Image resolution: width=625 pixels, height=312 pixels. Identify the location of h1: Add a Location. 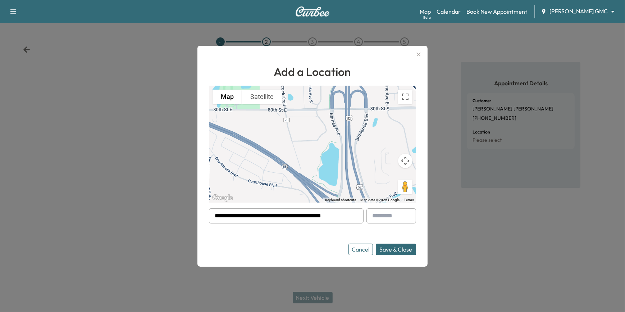
(313, 72).